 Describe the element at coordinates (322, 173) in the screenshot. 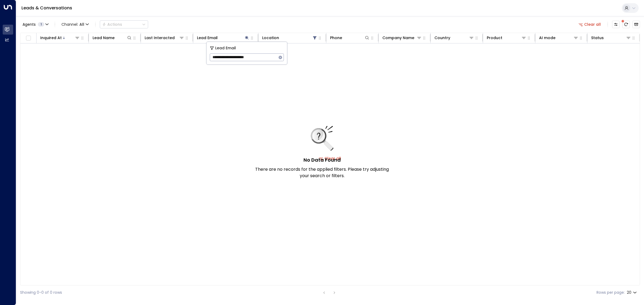

I see `p: There are no records for the applied filters. Please try adjusting your search or filters.` at that location.